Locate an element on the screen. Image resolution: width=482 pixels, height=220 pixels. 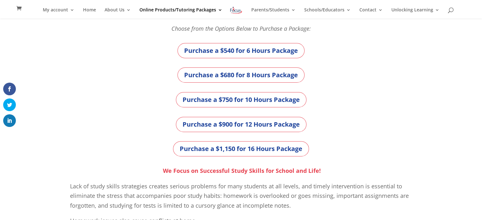
a: Purchase a $540 for 6 Hours Package is located at coordinates (241, 51).